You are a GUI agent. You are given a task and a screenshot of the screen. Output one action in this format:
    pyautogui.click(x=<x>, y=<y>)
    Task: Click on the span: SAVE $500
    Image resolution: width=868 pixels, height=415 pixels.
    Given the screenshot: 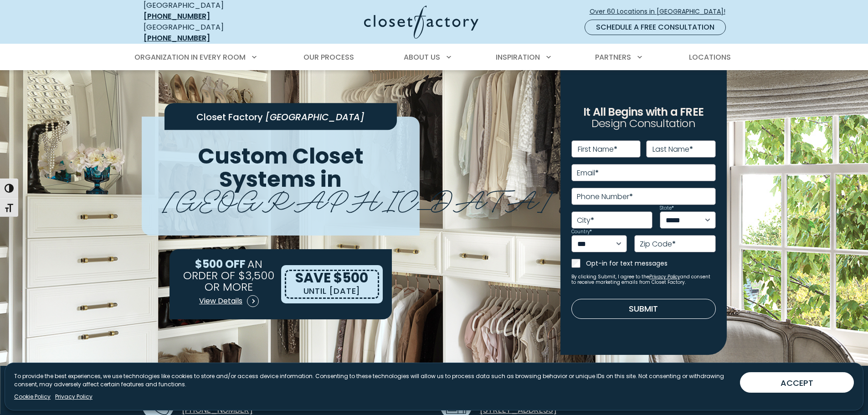 What is the action you would take?
    pyautogui.click(x=332, y=277)
    